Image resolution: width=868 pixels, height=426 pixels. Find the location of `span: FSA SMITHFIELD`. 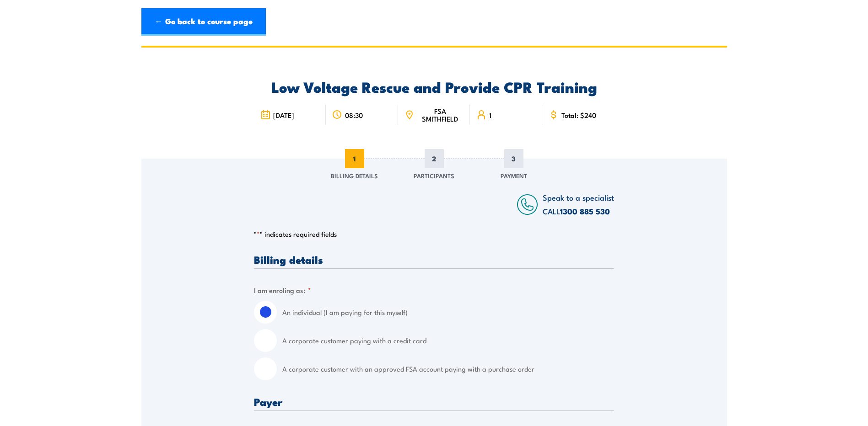

span: FSA SMITHFIELD is located at coordinates (440, 115).